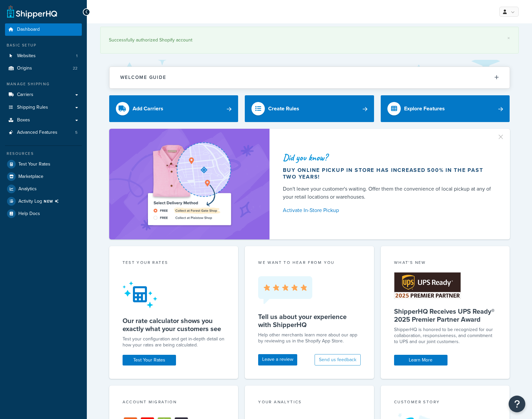 This screenshot has width=532, height=419. I want to click on button: Welcome Guide, so click(310, 77).